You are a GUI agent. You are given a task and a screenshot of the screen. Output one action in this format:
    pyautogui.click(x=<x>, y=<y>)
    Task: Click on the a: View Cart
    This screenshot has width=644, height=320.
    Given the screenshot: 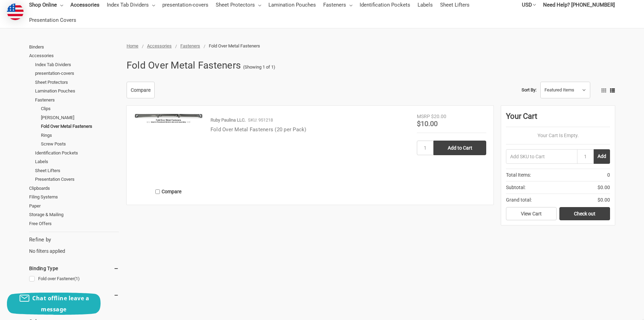 What is the action you would take?
    pyautogui.click(x=531, y=213)
    